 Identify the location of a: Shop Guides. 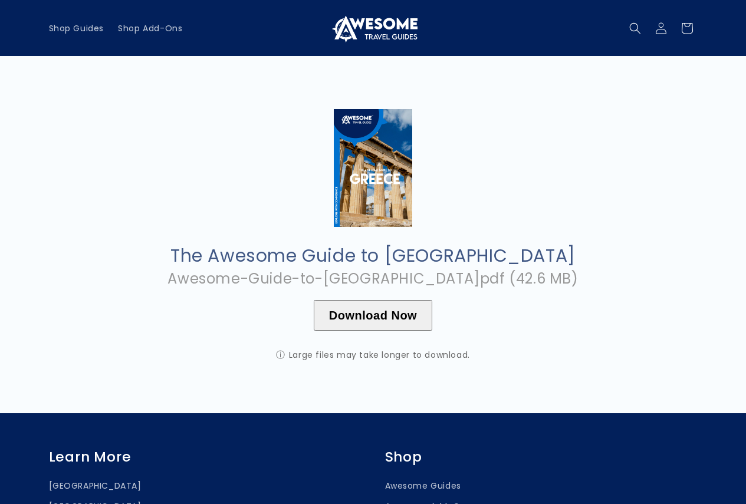
(77, 28).